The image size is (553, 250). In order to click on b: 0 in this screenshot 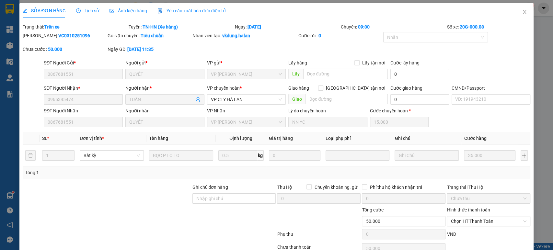, I will do `click(320, 36)`.